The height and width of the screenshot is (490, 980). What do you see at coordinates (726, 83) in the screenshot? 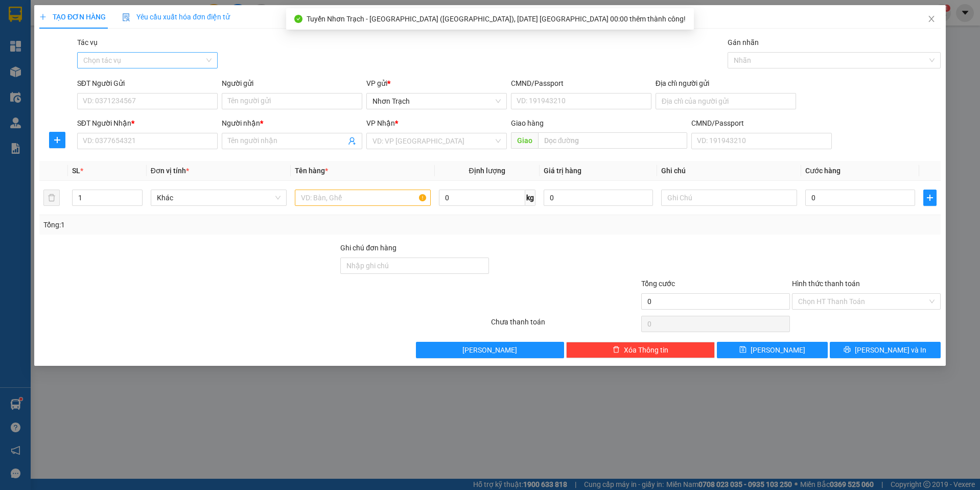
I see `div: Địa chỉ người gửi` at bounding box center [726, 83].